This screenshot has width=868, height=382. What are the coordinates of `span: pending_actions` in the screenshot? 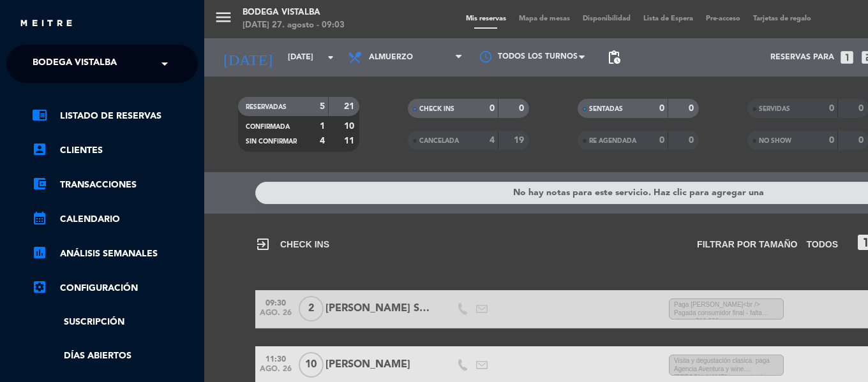 It's located at (614, 57).